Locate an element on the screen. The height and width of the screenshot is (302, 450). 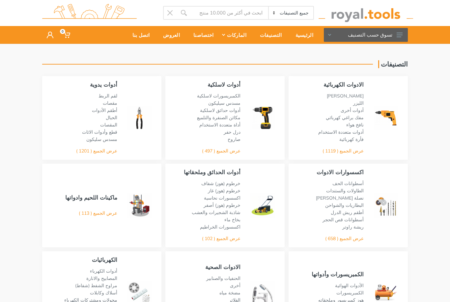
select: Category is located at coordinates (290, 13).